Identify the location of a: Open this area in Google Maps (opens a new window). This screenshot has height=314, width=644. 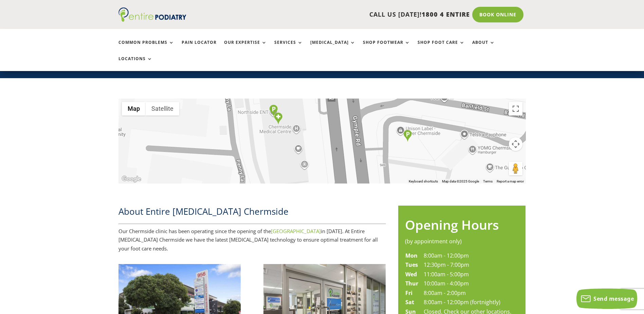
(132, 179).